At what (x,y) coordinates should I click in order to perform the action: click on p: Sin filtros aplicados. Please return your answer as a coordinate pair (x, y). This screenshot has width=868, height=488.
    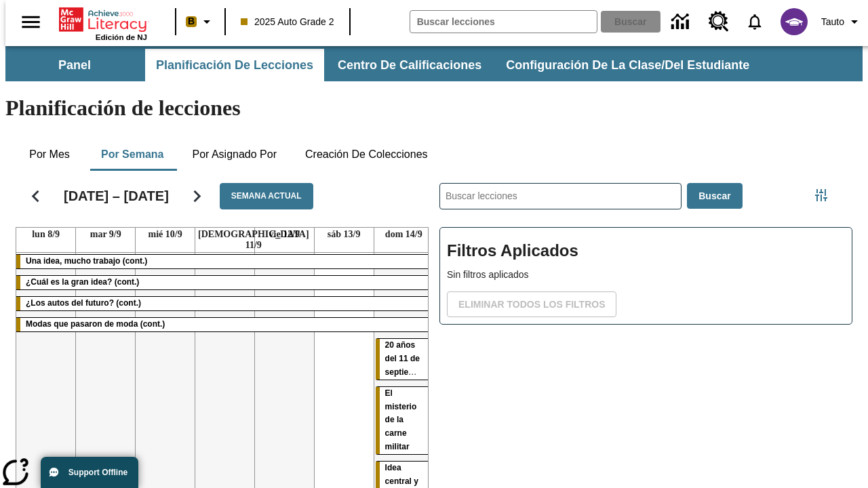
    Looking at the image, I should click on (646, 274).